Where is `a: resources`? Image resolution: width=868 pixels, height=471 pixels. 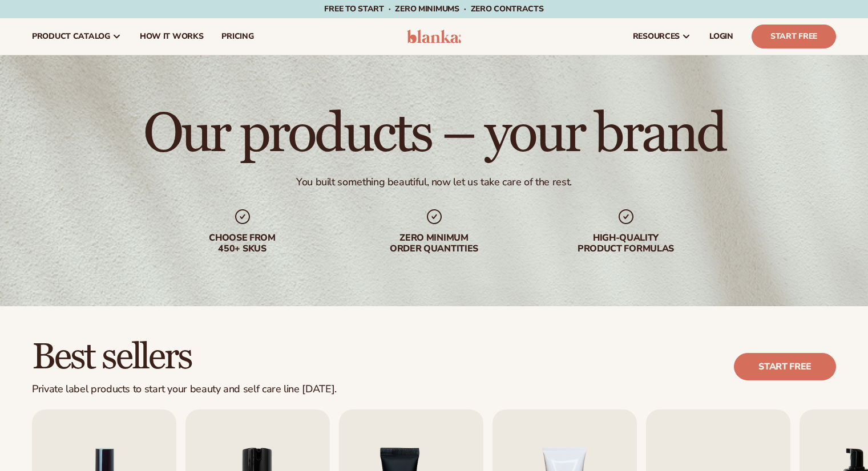
a: resources is located at coordinates (662, 37).